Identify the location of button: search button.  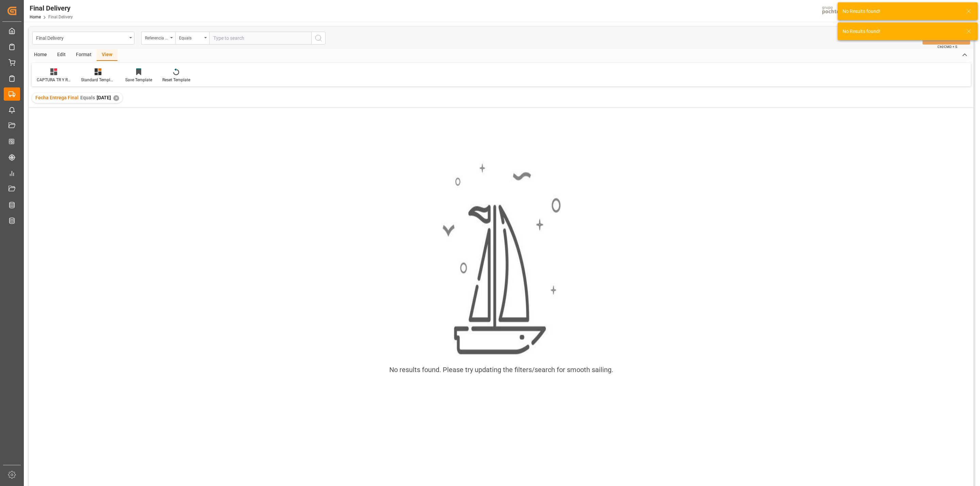
(318, 38).